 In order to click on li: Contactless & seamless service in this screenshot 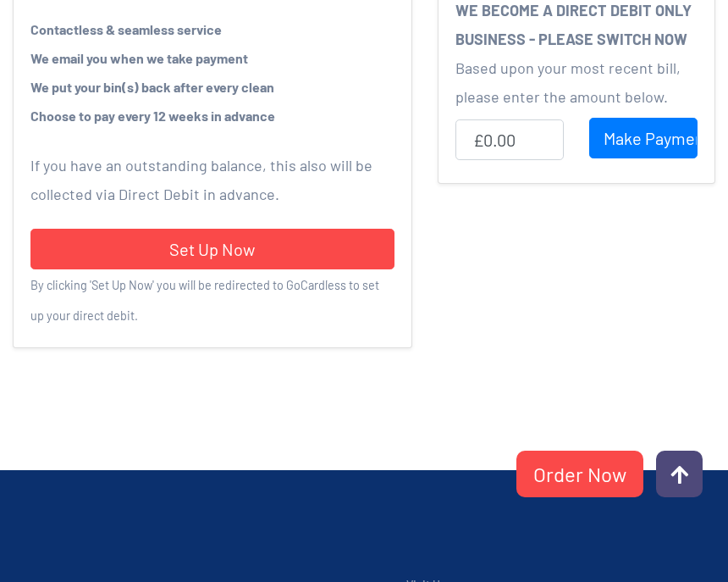, I will do `click(212, 30)`.